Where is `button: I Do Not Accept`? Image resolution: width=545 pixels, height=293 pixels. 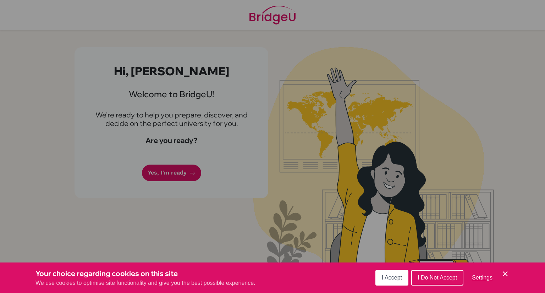 button: I Do Not Accept is located at coordinates (437, 278).